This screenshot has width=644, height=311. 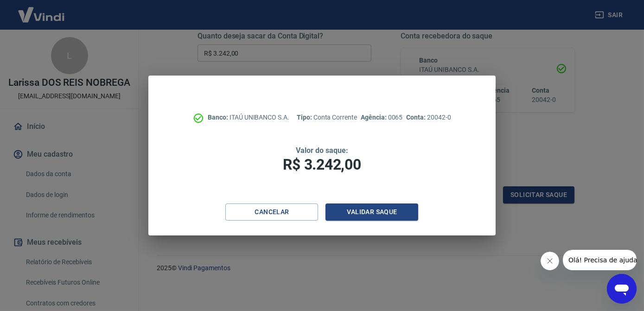 What do you see at coordinates (428, 117) in the screenshot?
I see `p: 20042-0` at bounding box center [428, 117].